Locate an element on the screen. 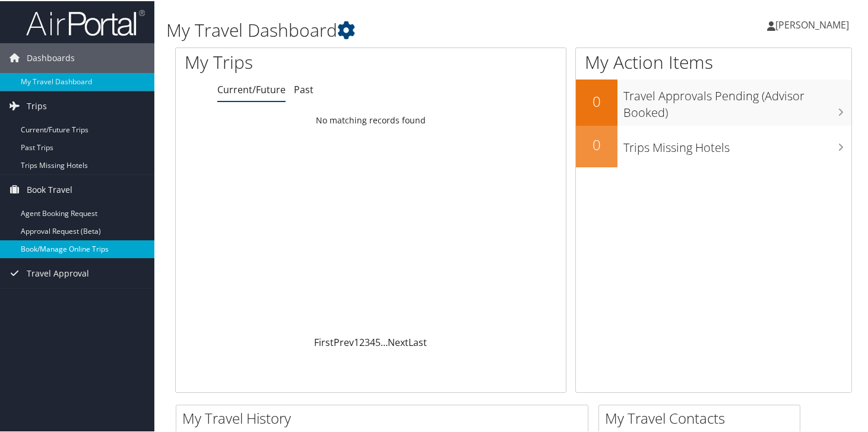 The height and width of the screenshot is (432, 868). a: 4 is located at coordinates (372, 341).